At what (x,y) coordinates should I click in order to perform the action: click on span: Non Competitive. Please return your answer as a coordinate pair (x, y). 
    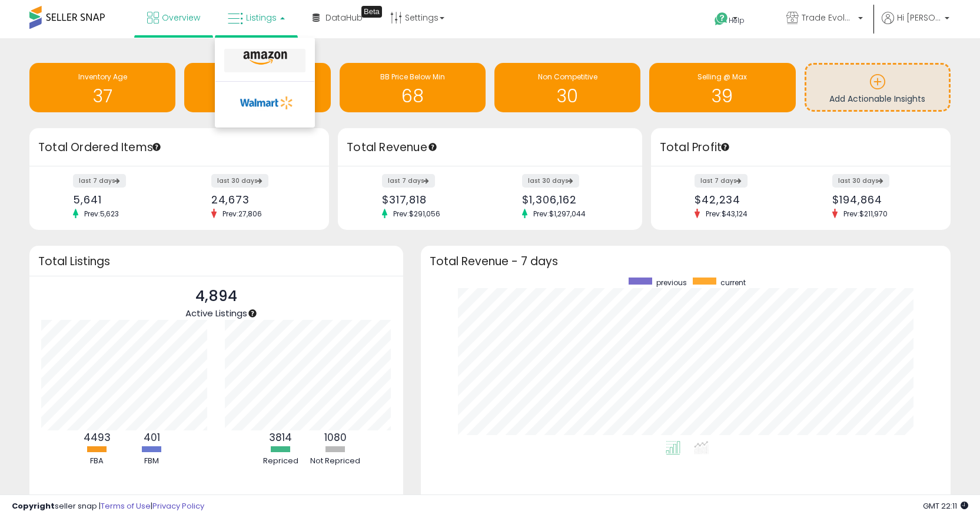
    Looking at the image, I should click on (567, 77).